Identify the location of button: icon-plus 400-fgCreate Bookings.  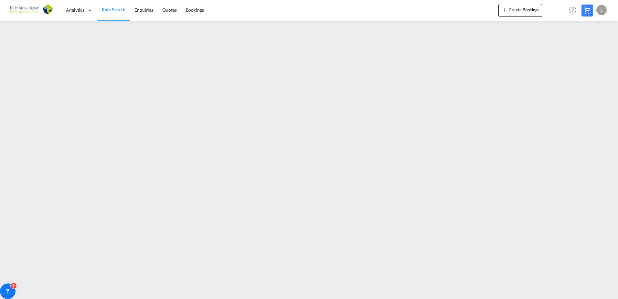
(520, 10).